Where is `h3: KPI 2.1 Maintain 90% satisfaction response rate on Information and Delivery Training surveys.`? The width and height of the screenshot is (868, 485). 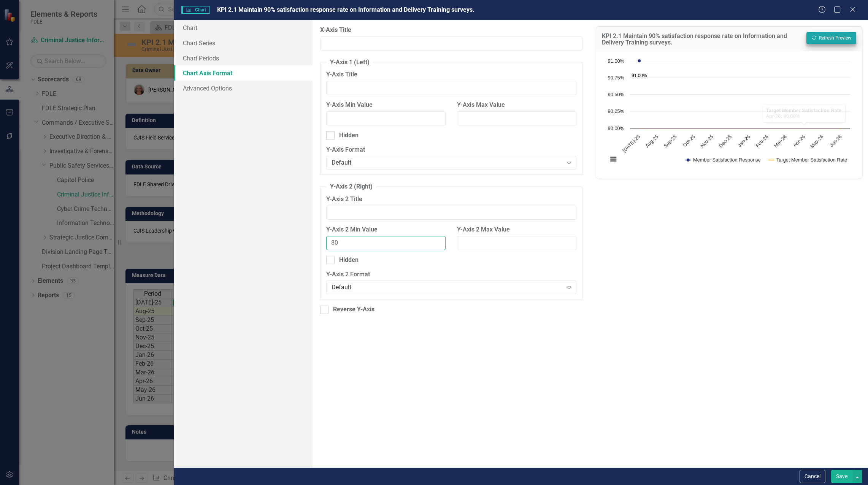
h3: KPI 2.1 Maintain 90% satisfaction response rate on Information and Delivery Training surveys. is located at coordinates (702, 39).